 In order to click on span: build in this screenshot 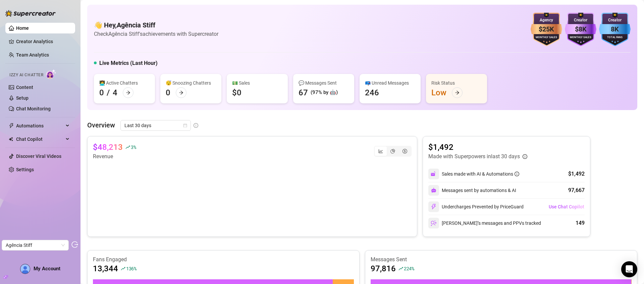, I will do `click(6, 277)`.